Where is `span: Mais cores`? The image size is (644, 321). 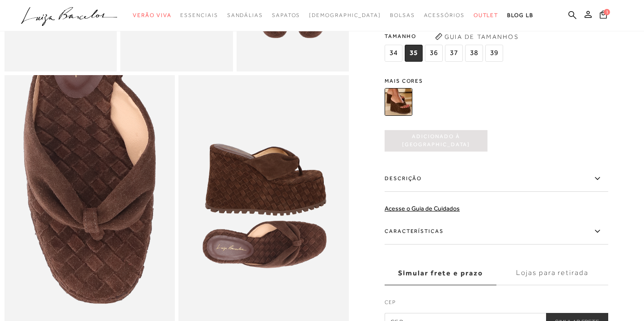 span: Mais cores is located at coordinates (496, 81).